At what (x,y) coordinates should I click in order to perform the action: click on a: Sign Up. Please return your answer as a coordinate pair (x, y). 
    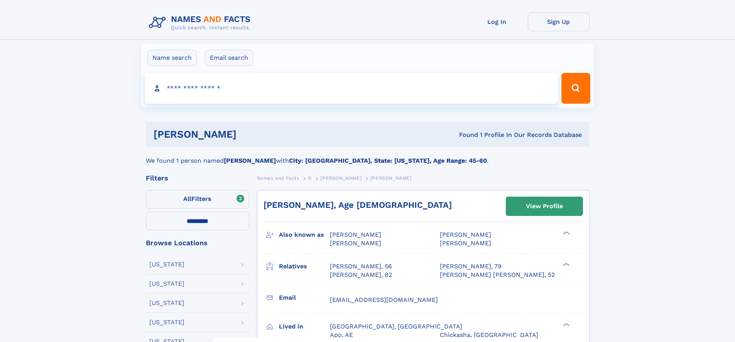
    Looking at the image, I should click on (559, 22).